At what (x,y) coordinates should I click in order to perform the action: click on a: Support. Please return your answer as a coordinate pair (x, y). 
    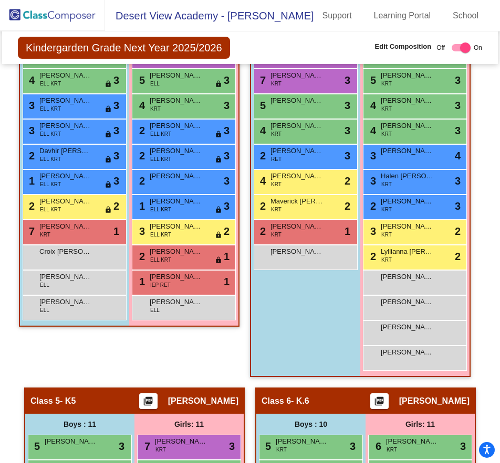
    Looking at the image, I should click on (337, 16).